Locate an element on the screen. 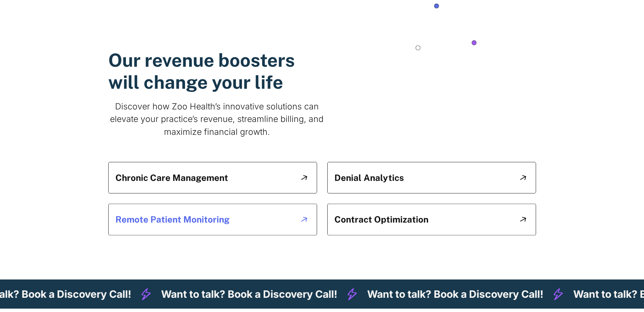  h5: Remote Patient Monitoring is located at coordinates (173, 220).